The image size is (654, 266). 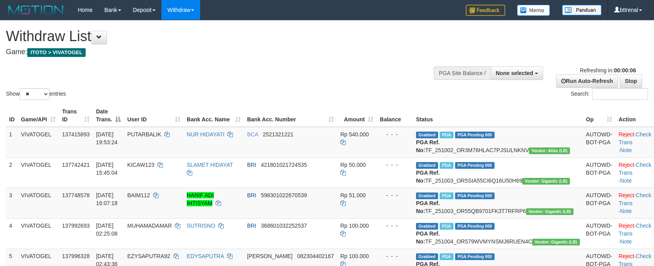 I want to click on a: SLAMET HIDAYAT, so click(x=210, y=165).